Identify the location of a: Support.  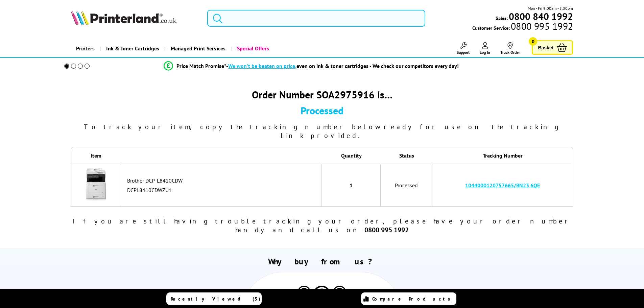
(463, 48).